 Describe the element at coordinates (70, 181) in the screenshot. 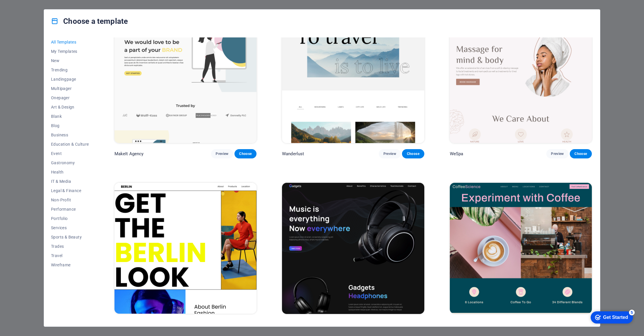

I see `button: IT & Media` at that location.